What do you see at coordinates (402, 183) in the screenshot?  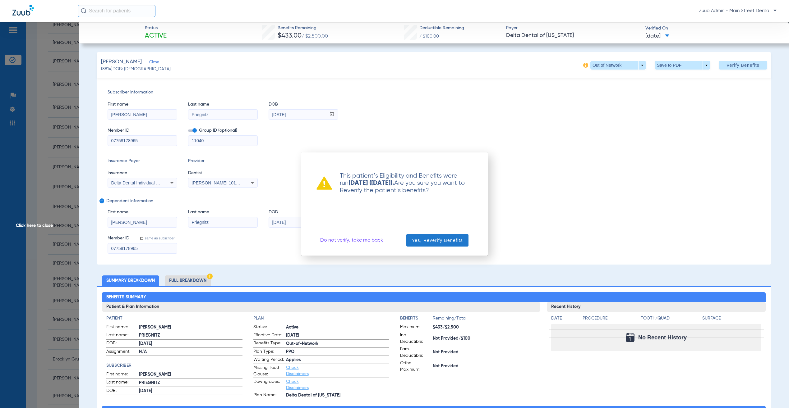 I see `p: This patient’s Eligibility and Benefits were run Are you sure you want to Reverify the patient’s ...` at bounding box center [402, 183].